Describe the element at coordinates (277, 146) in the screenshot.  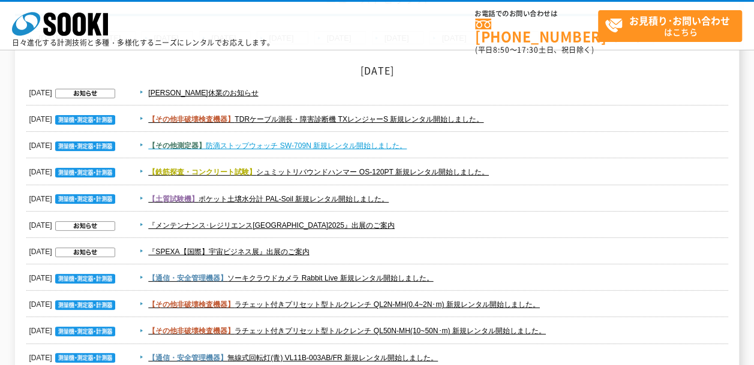
I see `a: 【その他測定器】防滴ストップウォッチ SW-709N 新規レンタル開始しました。` at that location.